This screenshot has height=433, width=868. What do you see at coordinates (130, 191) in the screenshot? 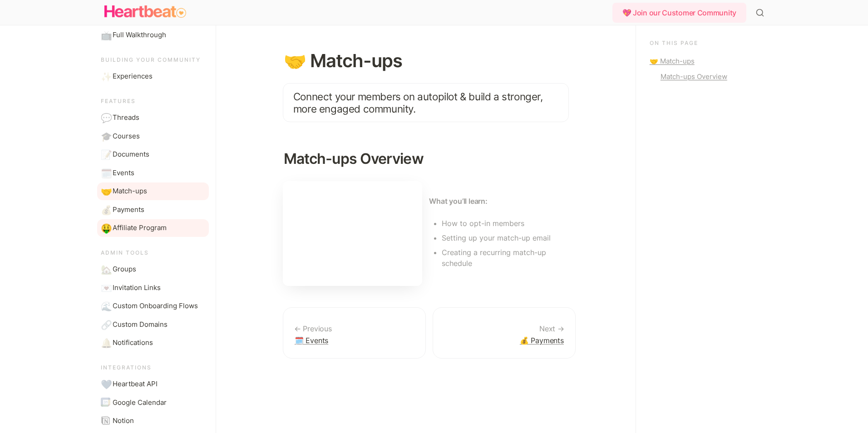
I see `span: Match-ups` at bounding box center [130, 191].